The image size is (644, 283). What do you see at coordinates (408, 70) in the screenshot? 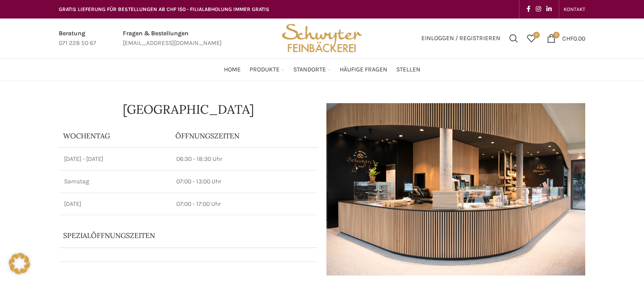
I see `a: Stellen` at bounding box center [408, 70].